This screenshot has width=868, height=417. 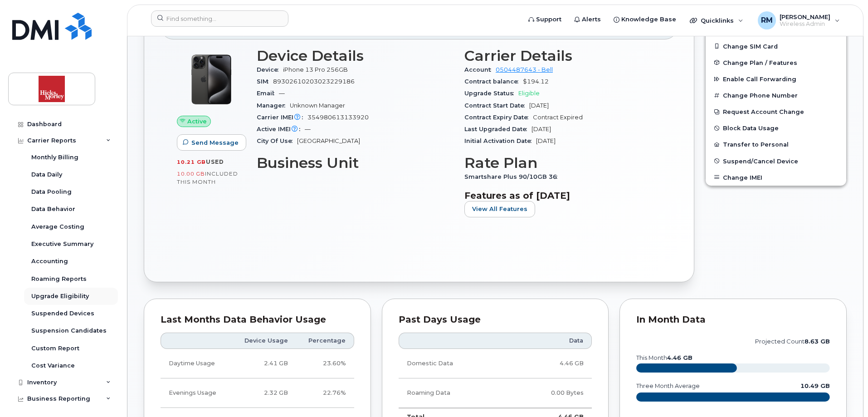 What do you see at coordinates (776, 161) in the screenshot?
I see `button: Suspend/Cancel Device` at bounding box center [776, 161].